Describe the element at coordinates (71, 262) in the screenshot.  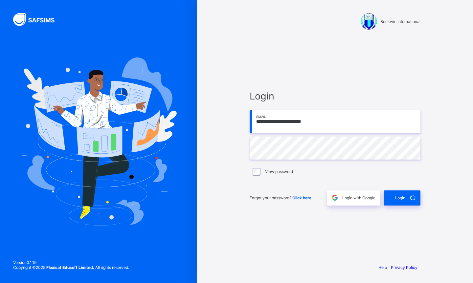
I see `span: Version 0.1.19` at that location.